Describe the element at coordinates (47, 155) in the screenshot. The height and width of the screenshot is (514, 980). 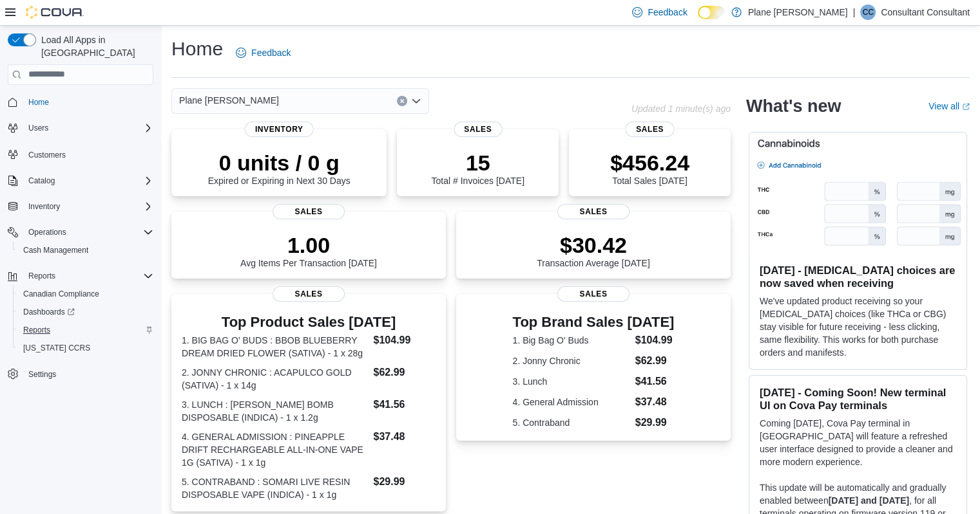
I see `a: Customers` at that location.